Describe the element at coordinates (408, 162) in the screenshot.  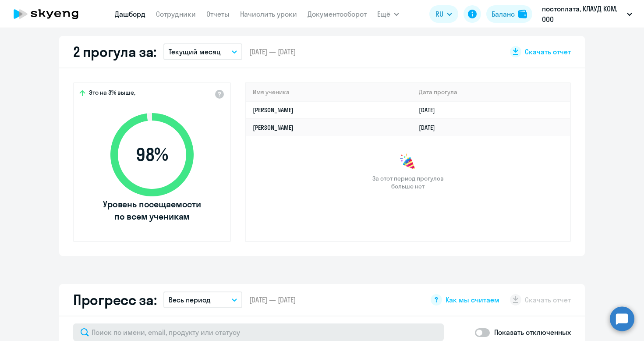
I see `img: congrats` at that location.